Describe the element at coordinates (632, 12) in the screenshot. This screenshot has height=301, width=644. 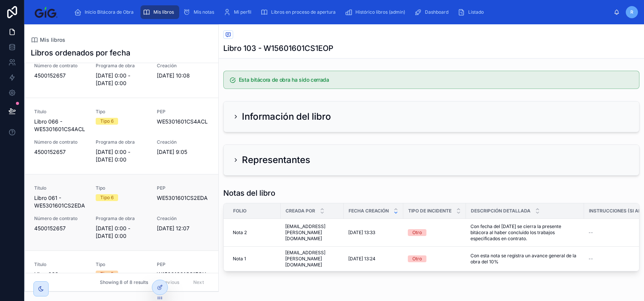
I see `span: R` at that location.